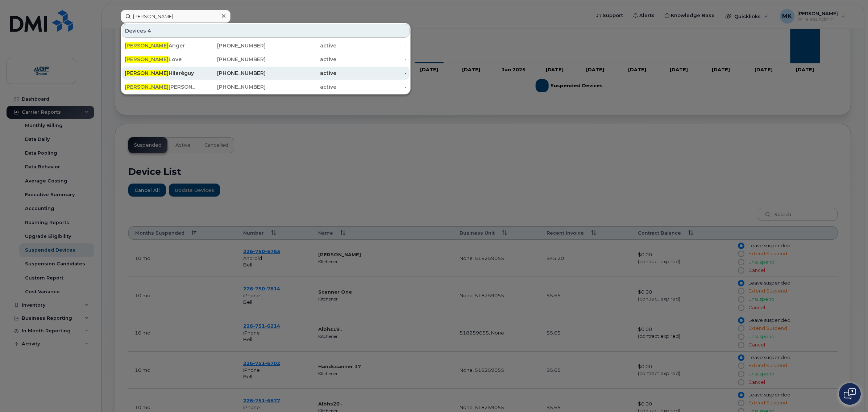  What do you see at coordinates (850, 394) in the screenshot?
I see `img: Open chat` at bounding box center [850, 394].